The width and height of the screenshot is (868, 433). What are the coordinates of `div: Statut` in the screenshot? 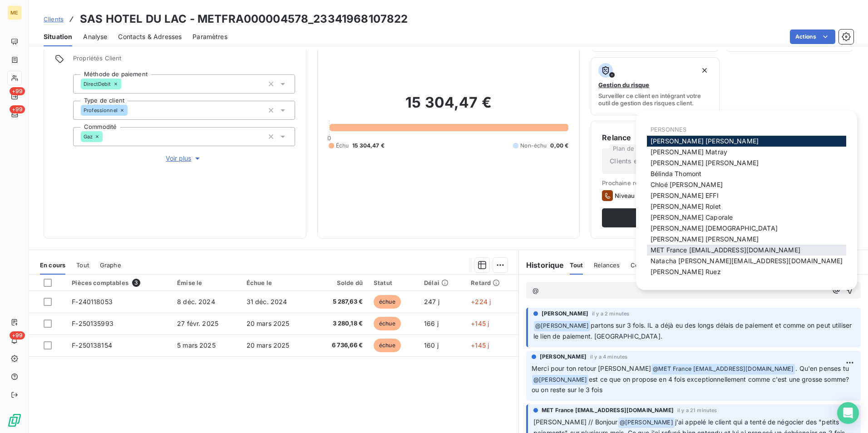 It's located at (393, 283).